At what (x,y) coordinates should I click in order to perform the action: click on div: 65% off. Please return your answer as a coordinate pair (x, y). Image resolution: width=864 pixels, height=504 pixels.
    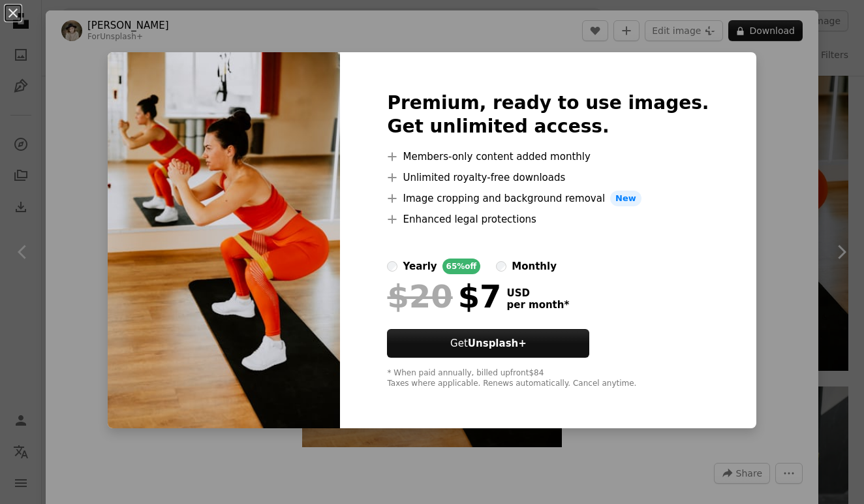
    Looking at the image, I should click on (462, 266).